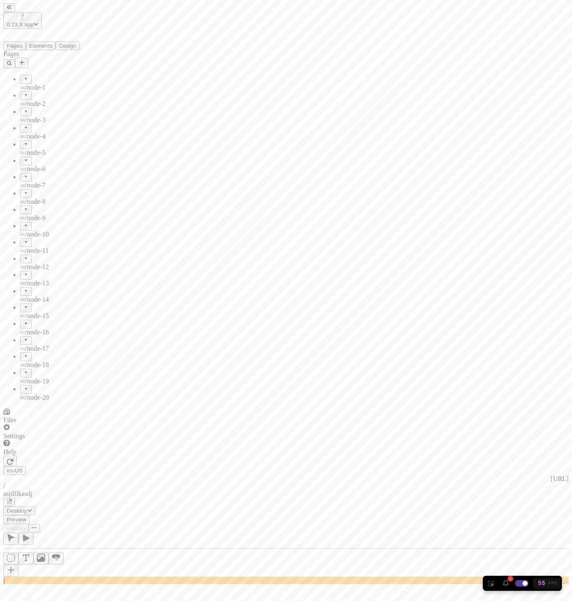  Describe the element at coordinates (35, 120) in the screenshot. I see `span: /node-3` at that location.